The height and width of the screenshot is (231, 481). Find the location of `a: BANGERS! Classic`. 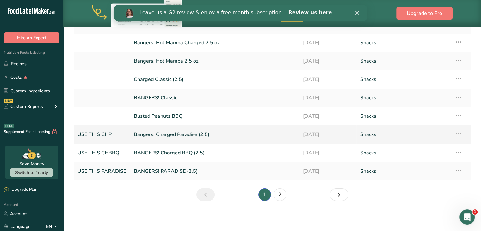

a: BANGERS! Classic is located at coordinates (214, 98).